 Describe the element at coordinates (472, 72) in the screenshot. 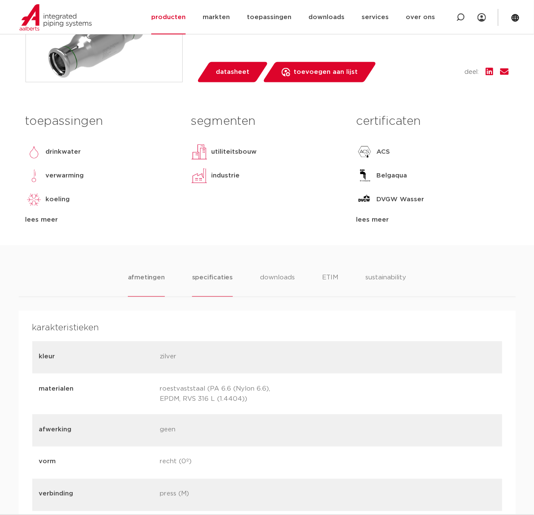

I see `span: deel:` at that location.